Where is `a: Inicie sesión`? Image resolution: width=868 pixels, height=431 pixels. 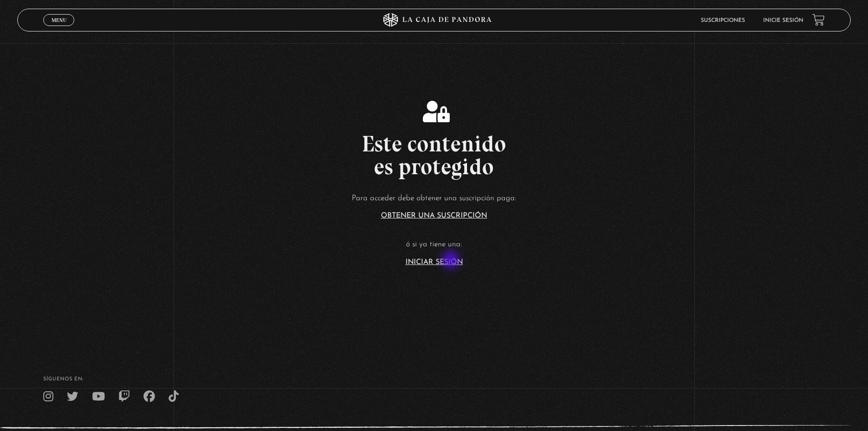
a: Inicie sesión is located at coordinates (784, 20).